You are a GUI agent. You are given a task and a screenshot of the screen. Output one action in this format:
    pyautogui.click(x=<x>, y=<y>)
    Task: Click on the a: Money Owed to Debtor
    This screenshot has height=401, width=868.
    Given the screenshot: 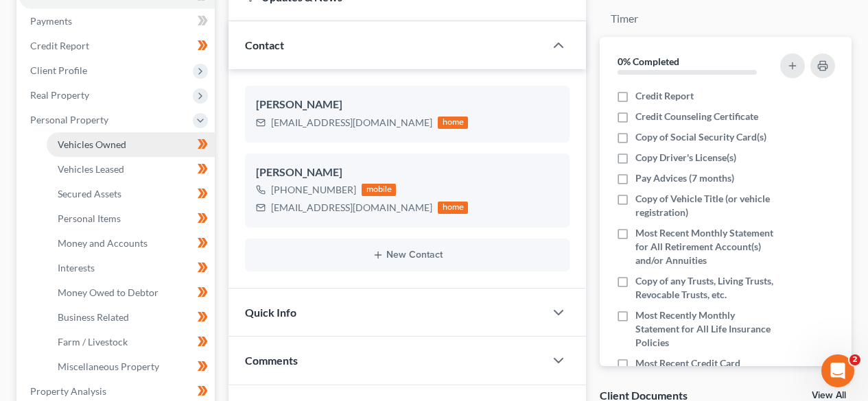 What is the action you would take?
    pyautogui.click(x=131, y=293)
    